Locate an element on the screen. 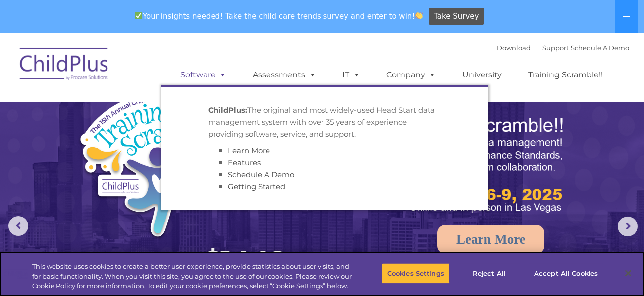 The height and width of the screenshot is (296, 644). a: Download is located at coordinates (514, 48).